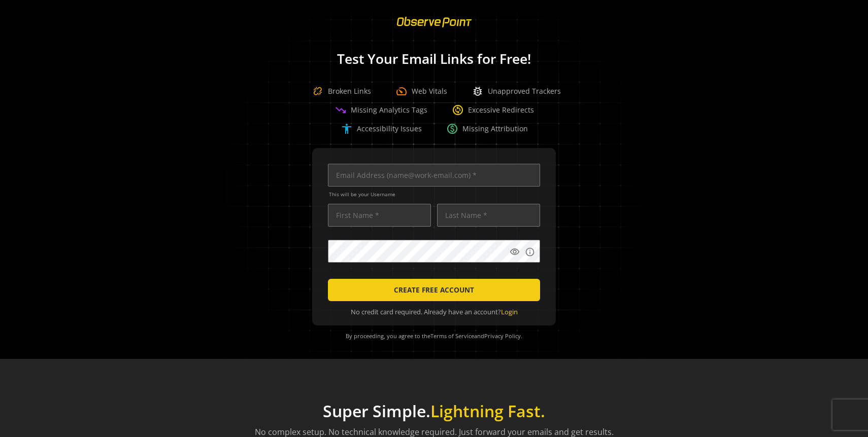  I want to click on span: accessibility, so click(347, 129).